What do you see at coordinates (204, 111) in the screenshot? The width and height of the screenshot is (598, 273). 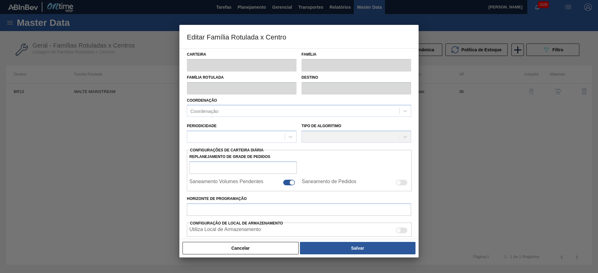 I see `div: Coordenação` at bounding box center [204, 111].